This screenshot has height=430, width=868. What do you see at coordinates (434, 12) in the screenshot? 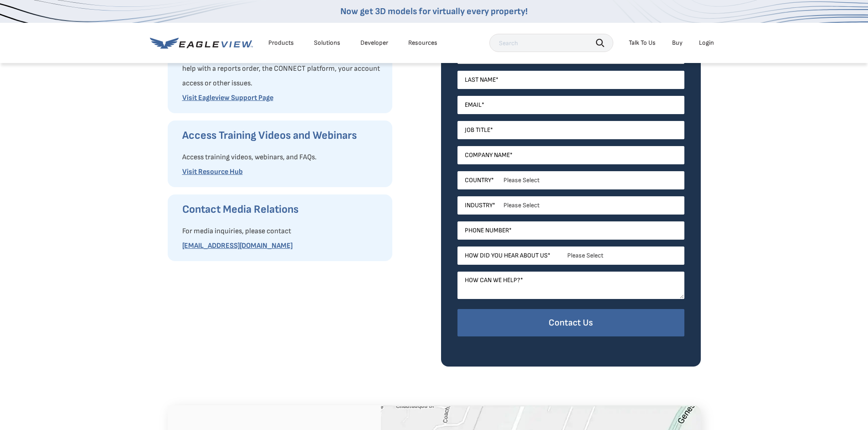
I see `a: Now get 3D models for virtually every property!` at bounding box center [434, 12].